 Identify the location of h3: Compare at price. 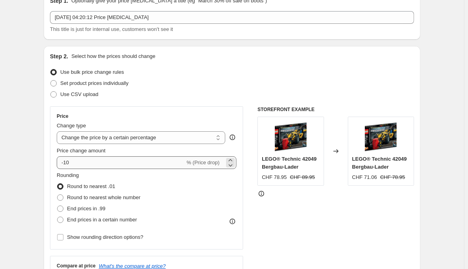
(76, 266).